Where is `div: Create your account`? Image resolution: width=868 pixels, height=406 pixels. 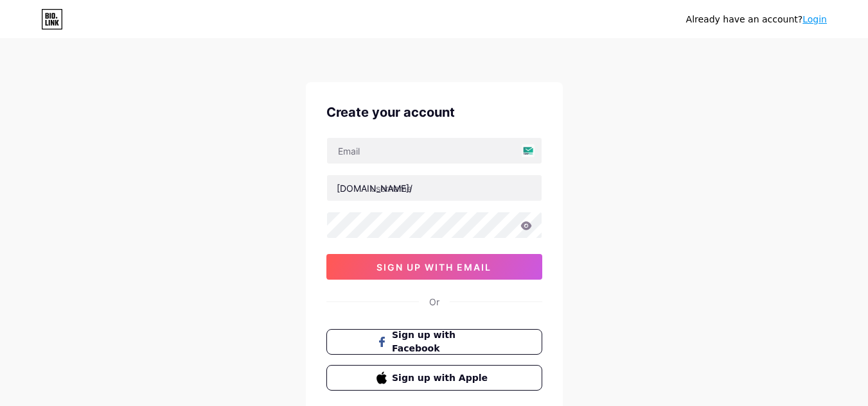 div: Create your account is located at coordinates (434, 113).